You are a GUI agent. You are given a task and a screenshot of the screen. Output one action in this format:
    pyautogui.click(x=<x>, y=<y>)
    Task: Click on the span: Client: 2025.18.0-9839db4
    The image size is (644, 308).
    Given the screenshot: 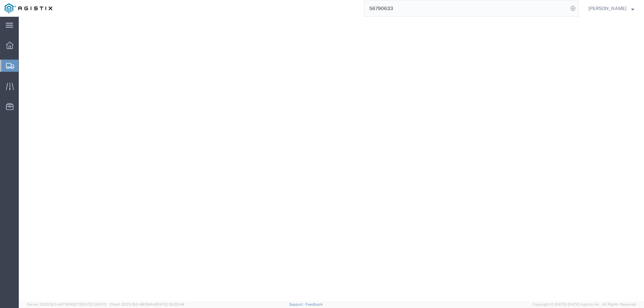 What is the action you would take?
    pyautogui.click(x=147, y=304)
    